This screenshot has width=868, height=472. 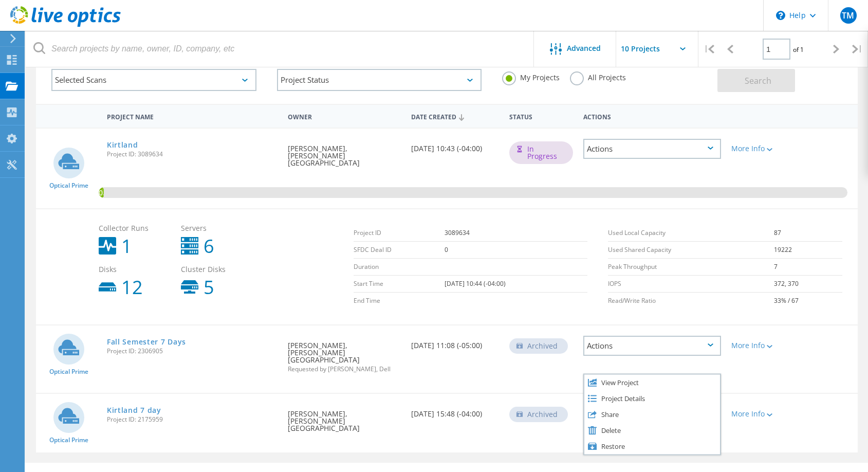 I want to click on td: 372, 370, so click(x=808, y=284).